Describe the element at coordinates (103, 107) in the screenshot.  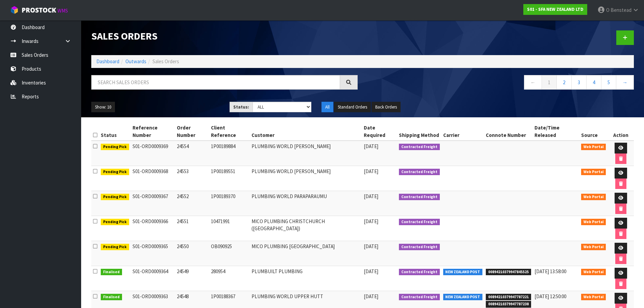
I see `button: Show: 10` at that location.